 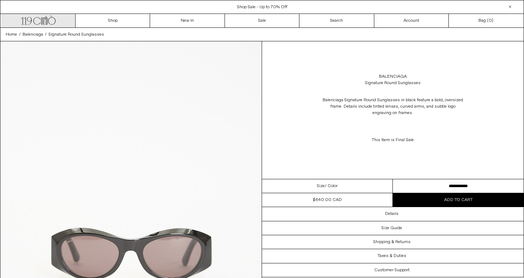 I want to click on a: Search, so click(x=336, y=21).